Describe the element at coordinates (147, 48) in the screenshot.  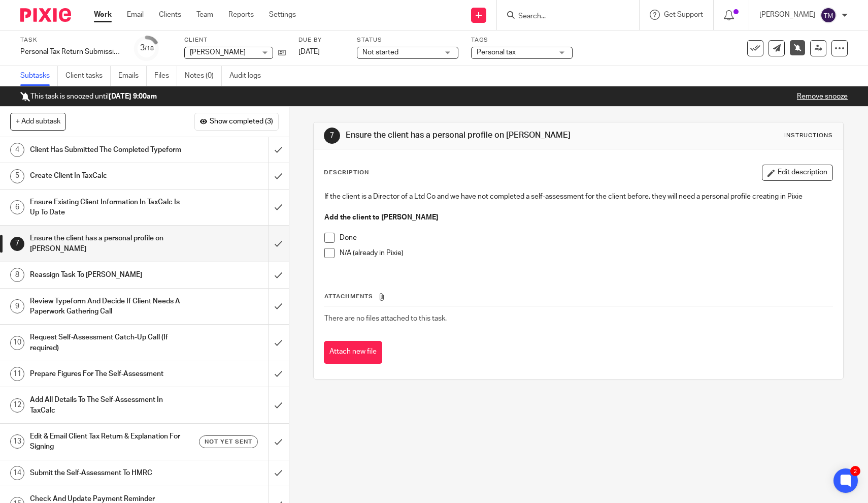
I see `div: 3` at that location.